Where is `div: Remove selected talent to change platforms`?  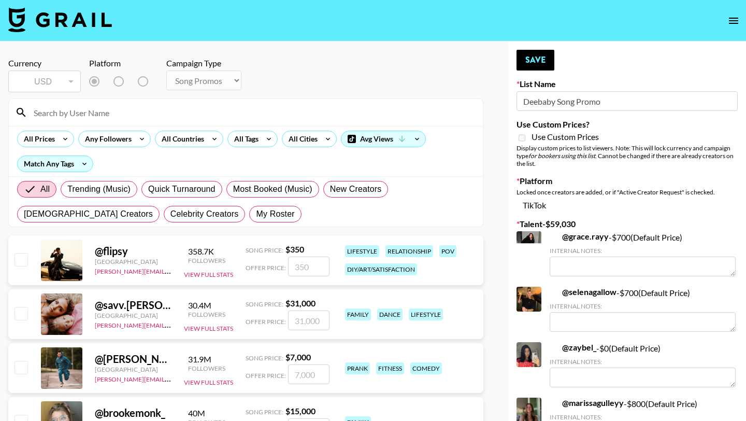
div: Remove selected talent to change platforms is located at coordinates (125, 81).